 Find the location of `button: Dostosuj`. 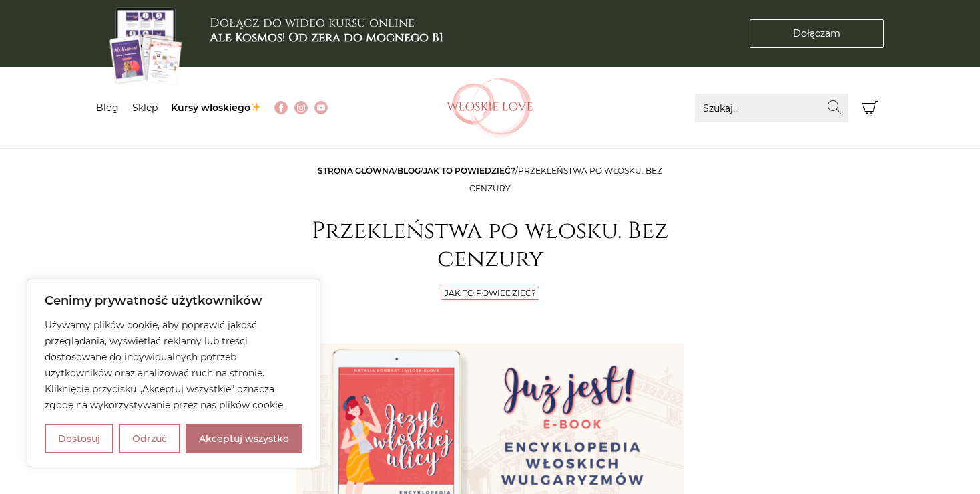

button: Dostosuj is located at coordinates (79, 439).